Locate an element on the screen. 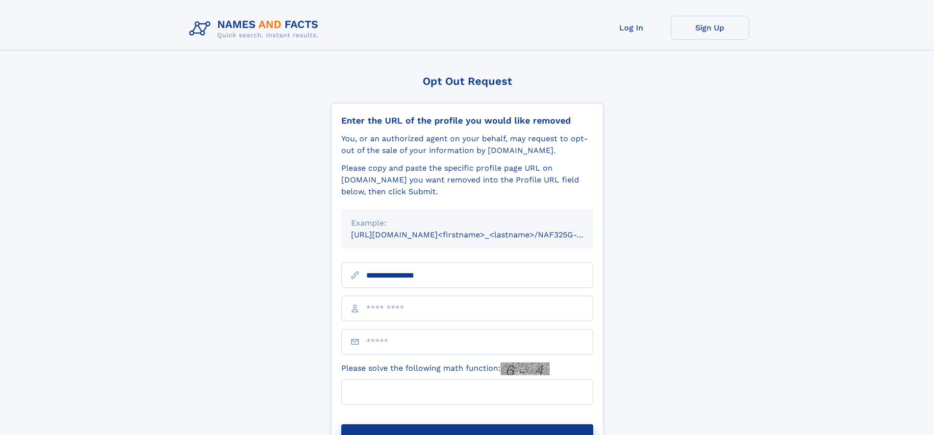  a: Sign Up is located at coordinates (710, 27).